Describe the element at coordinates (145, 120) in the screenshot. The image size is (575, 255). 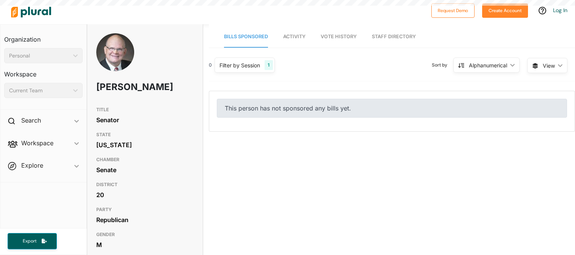
I see `div: Senator` at that location.